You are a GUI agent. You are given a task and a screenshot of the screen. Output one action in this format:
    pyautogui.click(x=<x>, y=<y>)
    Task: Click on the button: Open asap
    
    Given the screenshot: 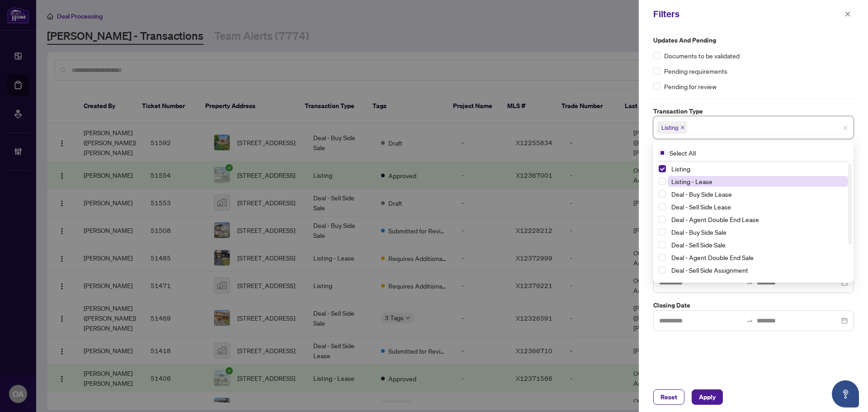 What is the action you would take?
    pyautogui.click(x=846, y=393)
    